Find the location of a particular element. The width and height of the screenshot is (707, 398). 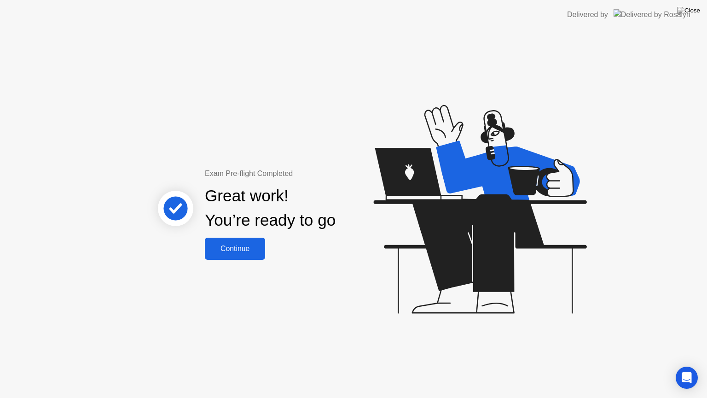

div: Exam Pre-flight Completed is located at coordinates (300, 174).